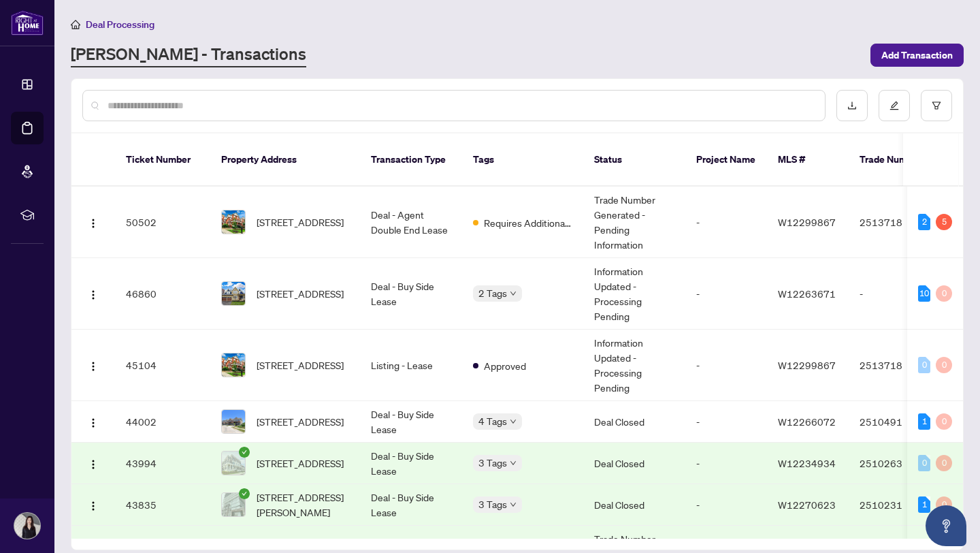  What do you see at coordinates (162, 294) in the screenshot?
I see `td: 46860` at bounding box center [162, 294].